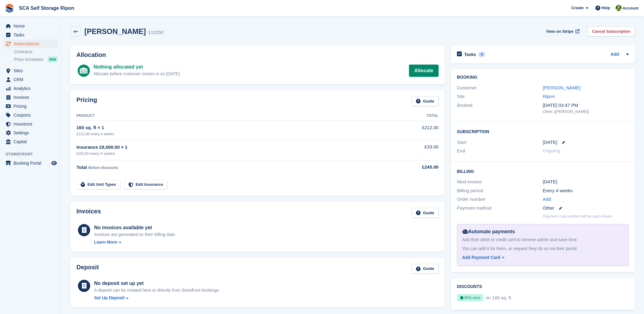 Image resolution: width=644 pixels, height=314 pixels. What do you see at coordinates (611, 31) in the screenshot?
I see `a: Cancel Subscription` at bounding box center [611, 31].